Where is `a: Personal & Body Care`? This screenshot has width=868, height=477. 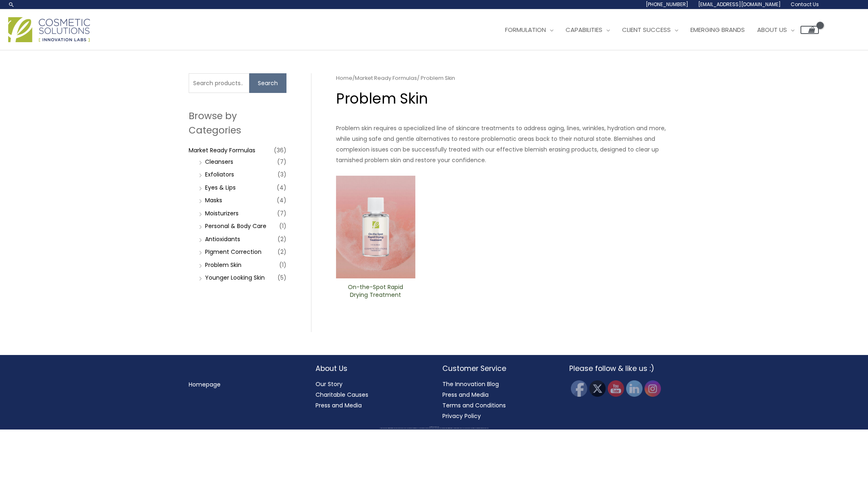 a: Personal & Body Care is located at coordinates (235, 226).